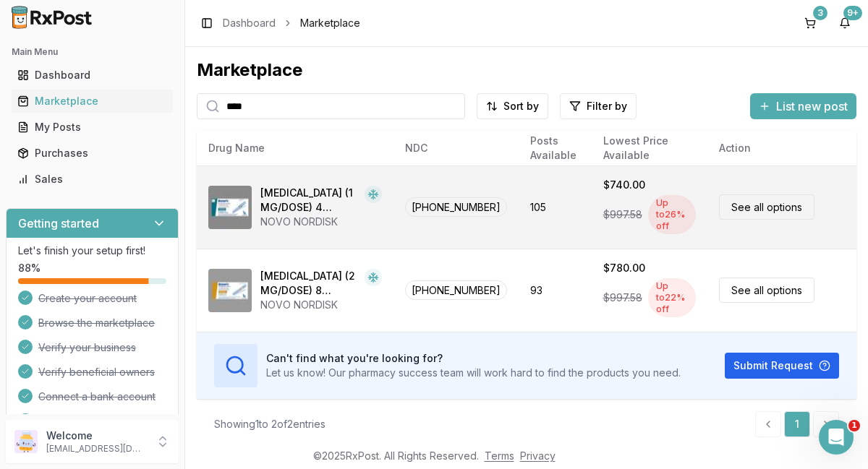  What do you see at coordinates (230, 290) in the screenshot?
I see `img: Ozempic (2 MG/DOSE) 8 MG/3ML SOPN` at bounding box center [230, 290].